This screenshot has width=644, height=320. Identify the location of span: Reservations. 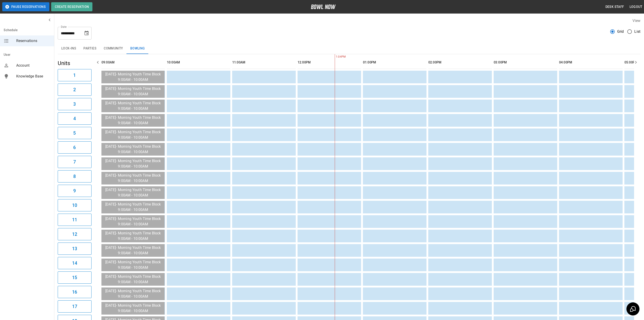
(33, 41).